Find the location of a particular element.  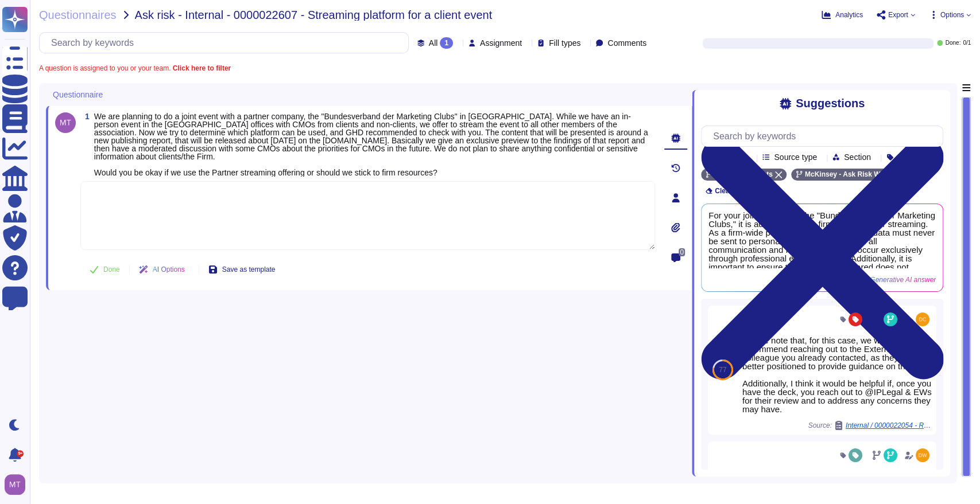

span: 1 is located at coordinates (85, 117).